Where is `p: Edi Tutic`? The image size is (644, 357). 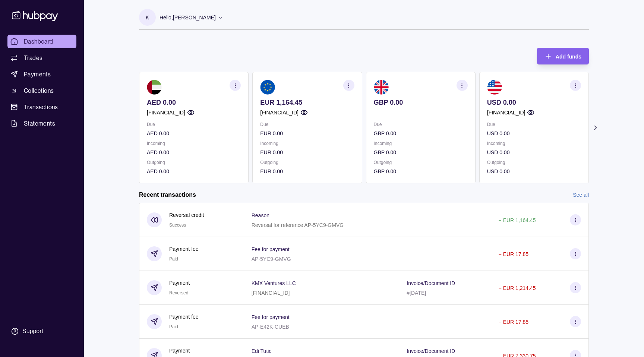
p: Edi Tutic is located at coordinates (261, 351).